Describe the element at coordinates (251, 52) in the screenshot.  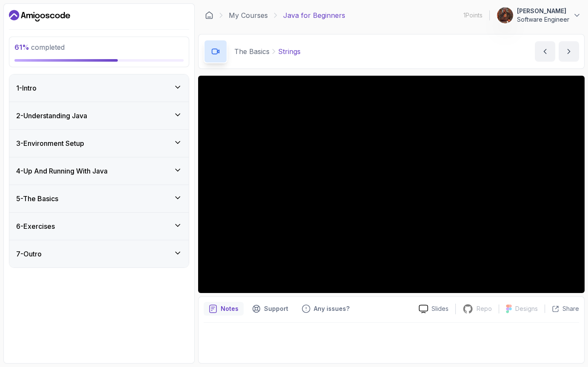
I see `p: The Basics` at that location.